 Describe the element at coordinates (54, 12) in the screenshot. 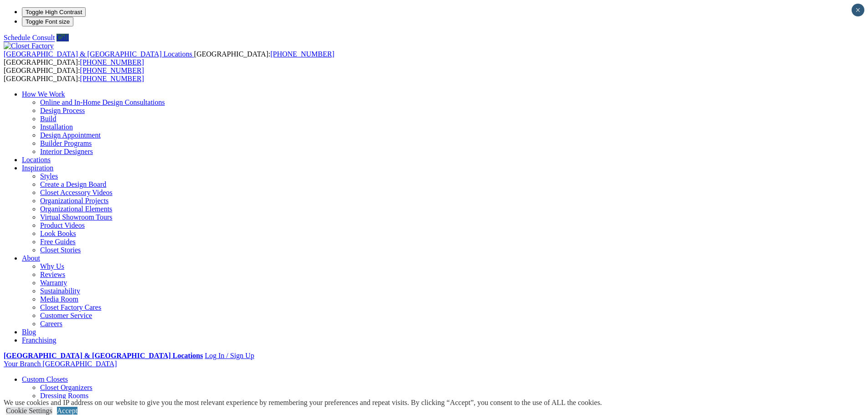

I see `button: Toggle High Contrast` at that location.